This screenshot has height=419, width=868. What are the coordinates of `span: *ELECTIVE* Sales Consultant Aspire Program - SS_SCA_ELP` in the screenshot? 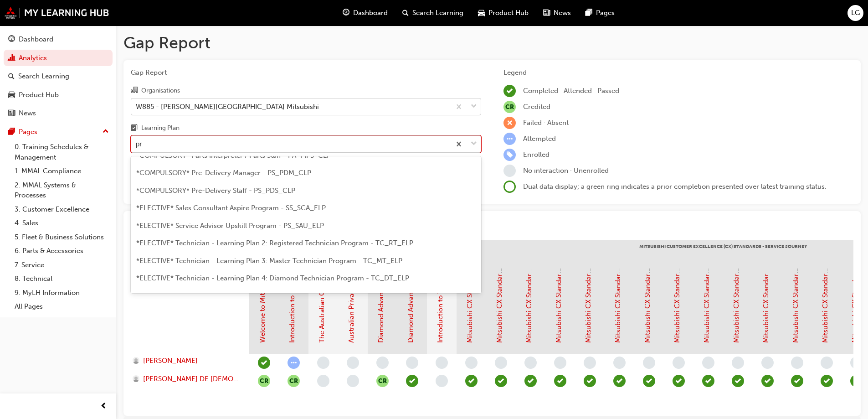 It's located at (231, 208).